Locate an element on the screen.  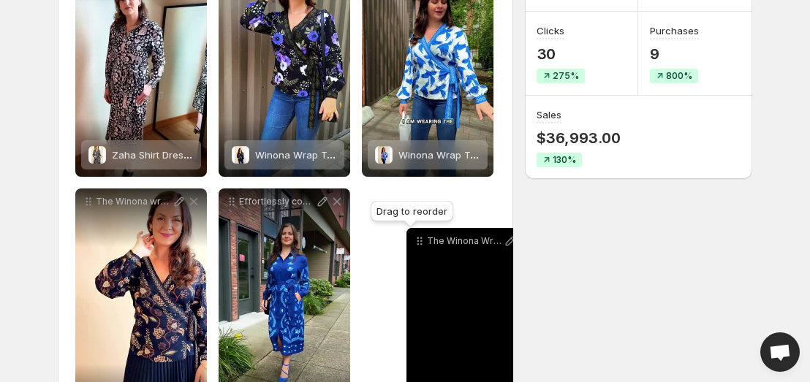
h3: Clicks is located at coordinates (550, 31).